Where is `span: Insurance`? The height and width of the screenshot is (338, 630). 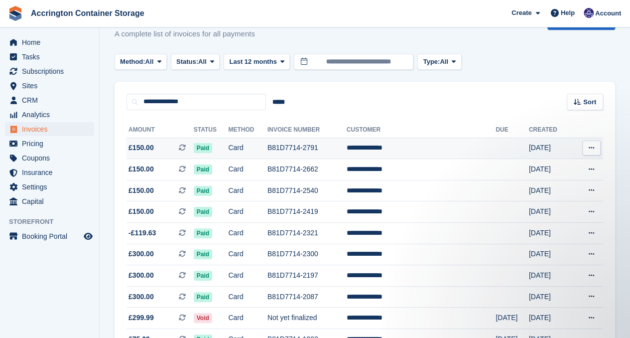
span: Insurance is located at coordinates (52, 172).